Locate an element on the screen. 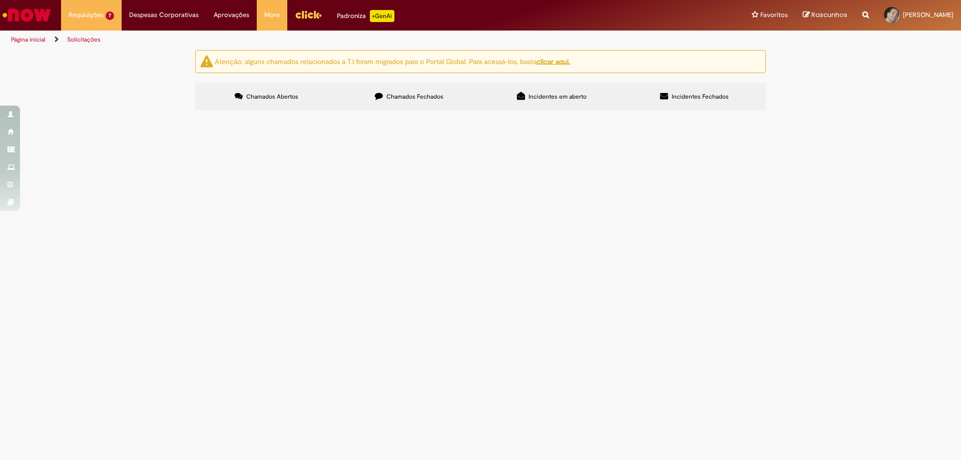  img: ServiceNow is located at coordinates (27, 15).